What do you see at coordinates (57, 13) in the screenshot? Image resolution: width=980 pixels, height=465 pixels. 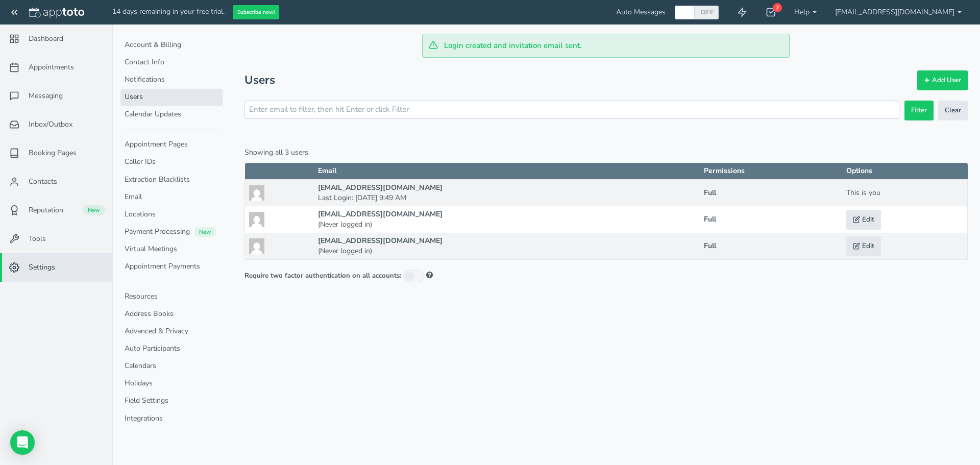 I see `img: logo-apptoto--white.svg` at bounding box center [57, 13].